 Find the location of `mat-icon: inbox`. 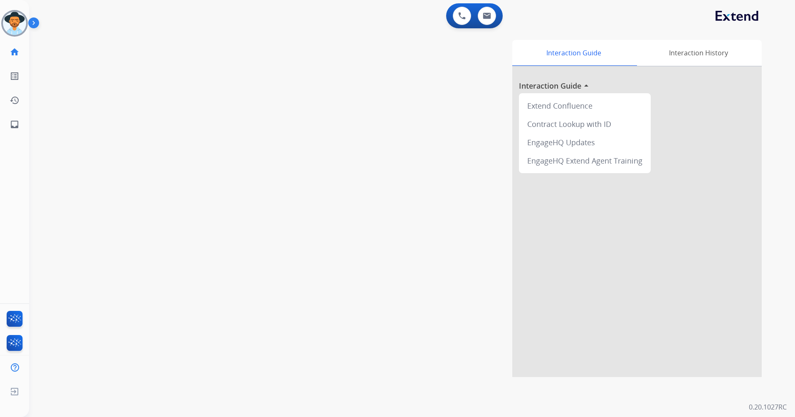

mat-icon: inbox is located at coordinates (15, 124).